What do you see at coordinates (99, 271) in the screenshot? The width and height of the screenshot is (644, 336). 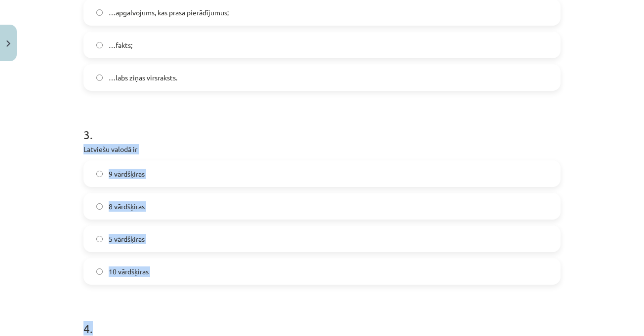 I see `input: 10 vārdšķiras` at bounding box center [99, 271].